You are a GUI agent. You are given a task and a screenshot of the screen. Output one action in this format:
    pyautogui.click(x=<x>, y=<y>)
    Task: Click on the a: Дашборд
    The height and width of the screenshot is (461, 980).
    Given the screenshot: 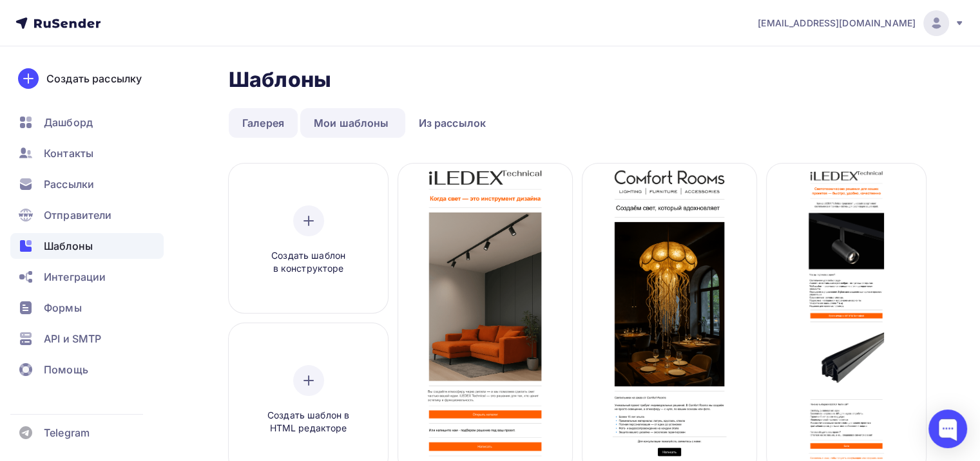 What is the action you would take?
    pyautogui.click(x=87, y=122)
    